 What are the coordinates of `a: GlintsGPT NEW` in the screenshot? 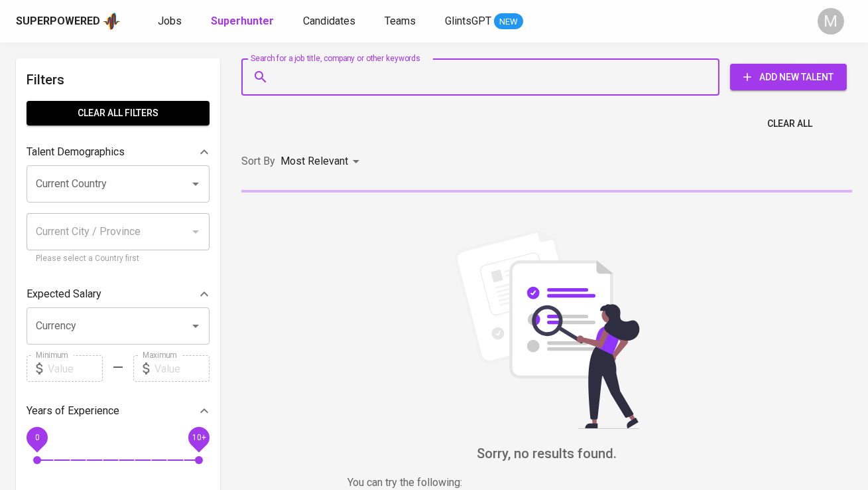 It's located at (484, 21).